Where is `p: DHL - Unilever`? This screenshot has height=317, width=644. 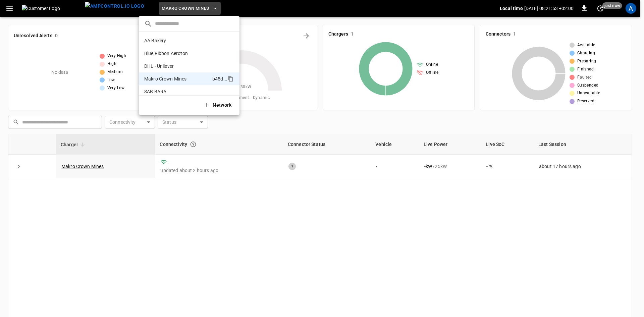 p: DHL - Unilever is located at coordinates (159, 66).